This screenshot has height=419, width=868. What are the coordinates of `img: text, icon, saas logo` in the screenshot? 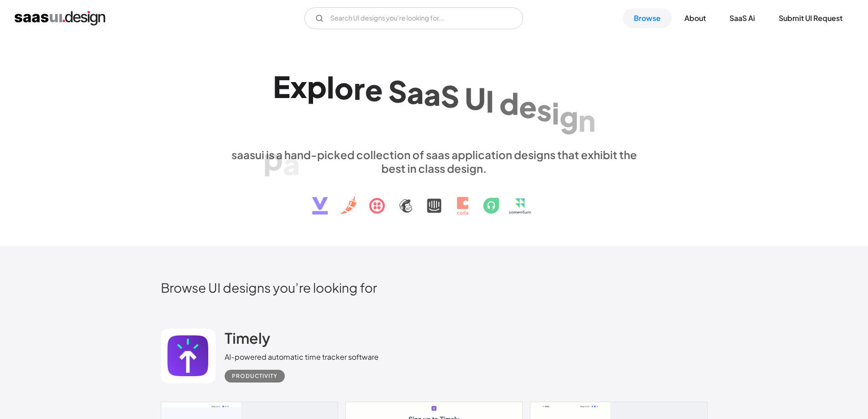 It's located at (434, 199).